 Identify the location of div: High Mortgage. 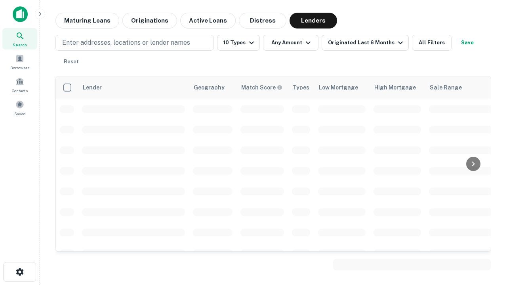
(395, 88).